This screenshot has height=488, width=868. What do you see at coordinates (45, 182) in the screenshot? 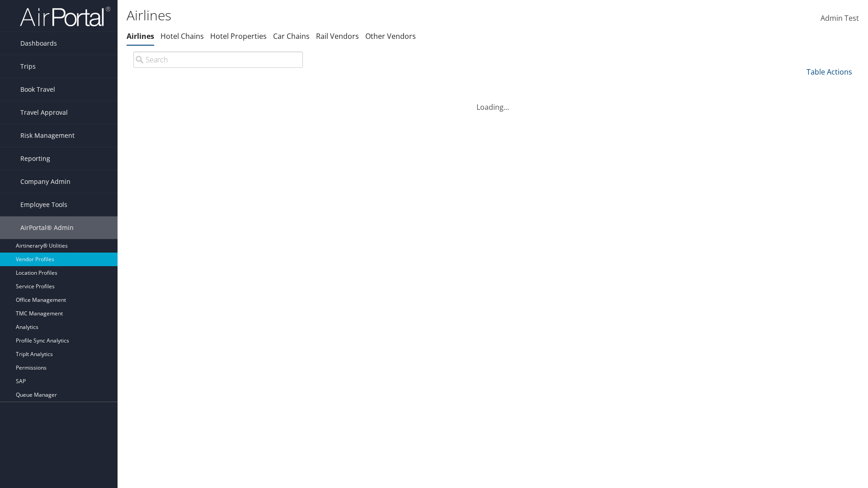
I see `span: Company Admin` at bounding box center [45, 182].